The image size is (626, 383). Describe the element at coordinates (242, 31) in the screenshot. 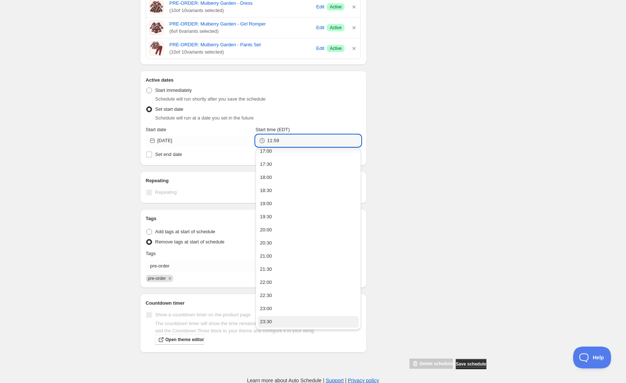

I see `span: ( 6 of 6 variants selected)` at that location.